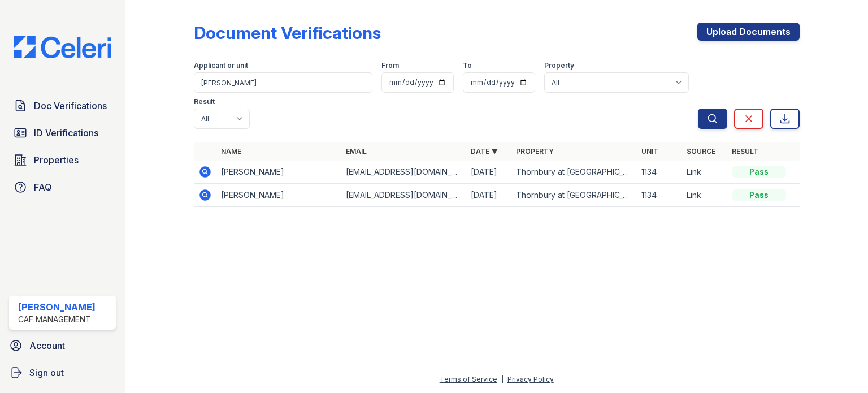  What do you see at coordinates (62, 373) in the screenshot?
I see `button: Sign out` at bounding box center [62, 373].